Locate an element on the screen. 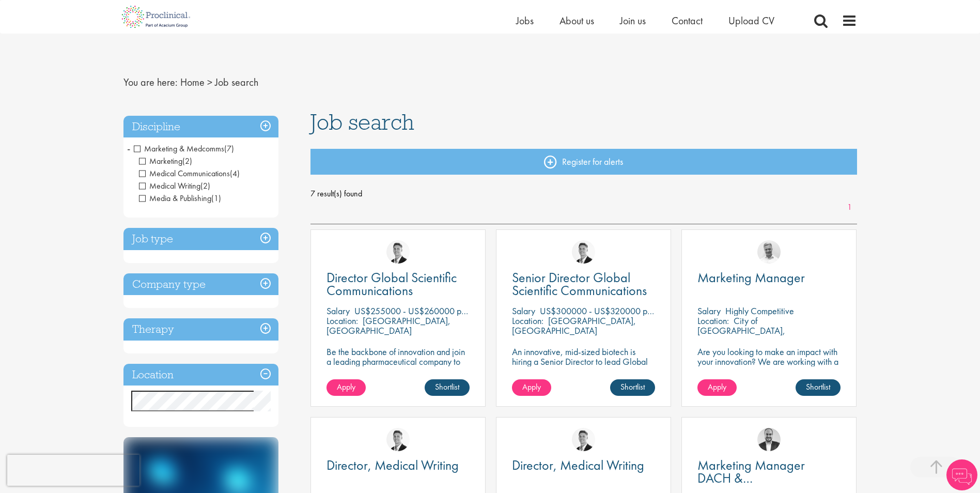 The width and height of the screenshot is (980, 493). a: 1 is located at coordinates (849, 207).